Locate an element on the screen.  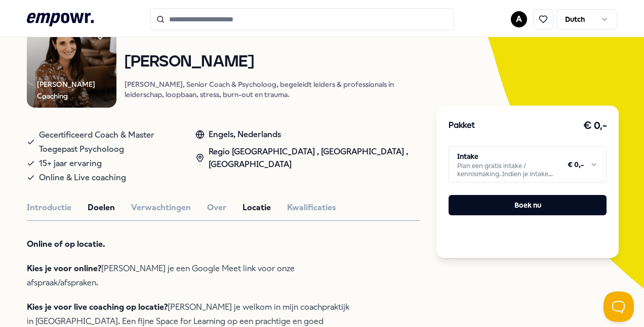
strong: Kies je voor online? is located at coordinates (64, 267).